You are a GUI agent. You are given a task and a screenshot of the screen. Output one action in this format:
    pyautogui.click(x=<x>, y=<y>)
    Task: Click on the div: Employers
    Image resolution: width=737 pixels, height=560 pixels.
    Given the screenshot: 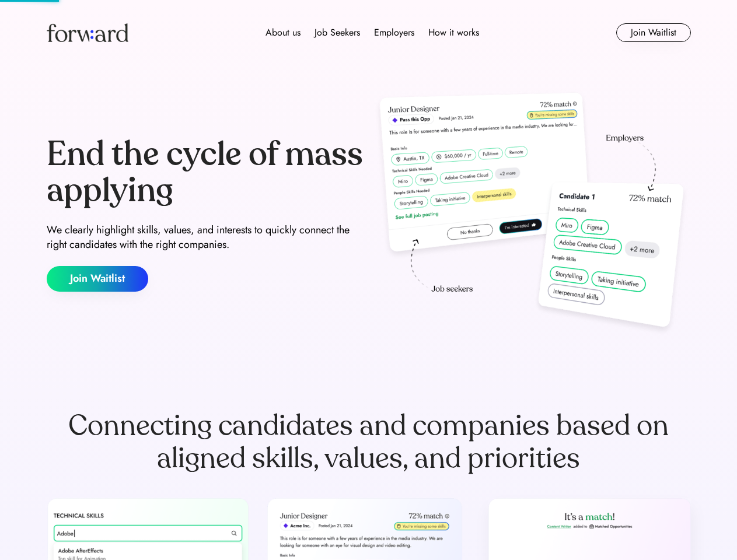 What is the action you would take?
    pyautogui.click(x=394, y=33)
    